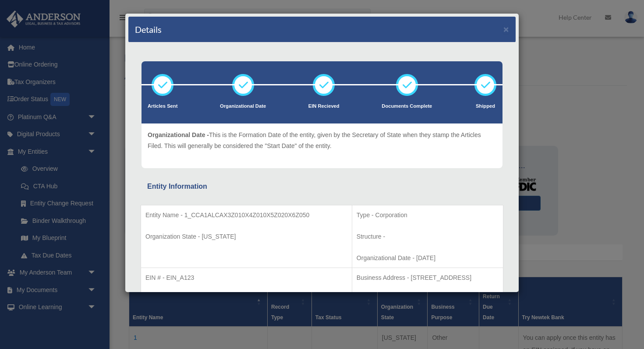 The height and width of the screenshot is (349, 644). I want to click on p: EIN Recieved, so click(324, 106).